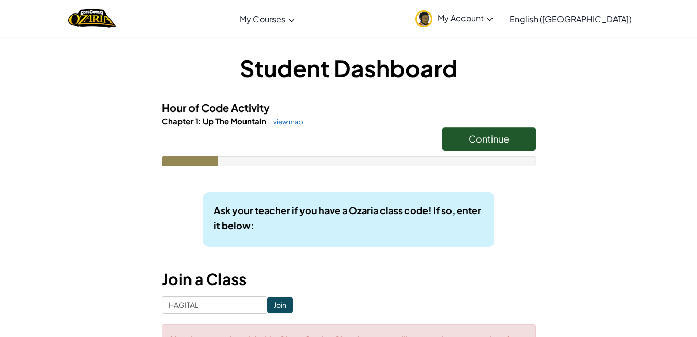  I want to click on a: My Account, so click(454, 18).